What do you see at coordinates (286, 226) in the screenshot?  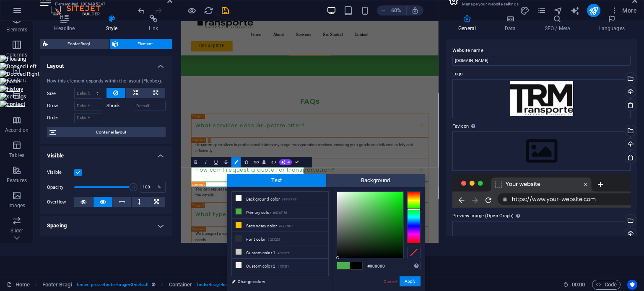 I see `small: #FFC107` at bounding box center [286, 226].